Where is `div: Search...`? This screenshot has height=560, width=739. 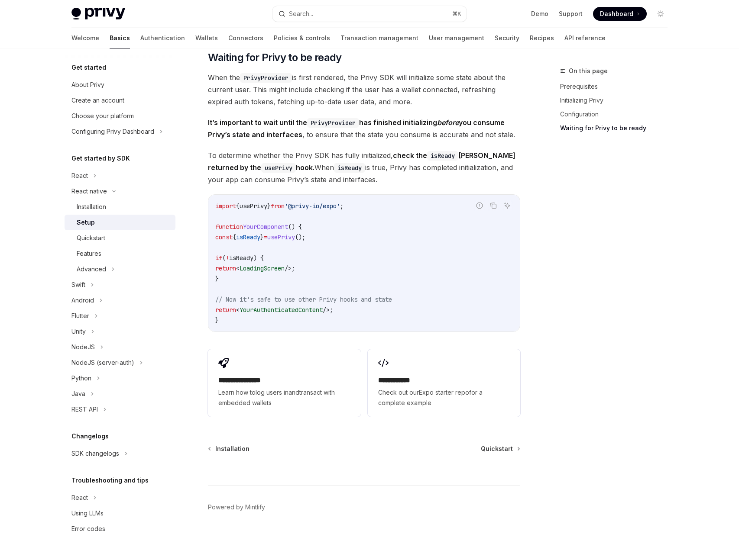
div: Search... is located at coordinates (301, 13).